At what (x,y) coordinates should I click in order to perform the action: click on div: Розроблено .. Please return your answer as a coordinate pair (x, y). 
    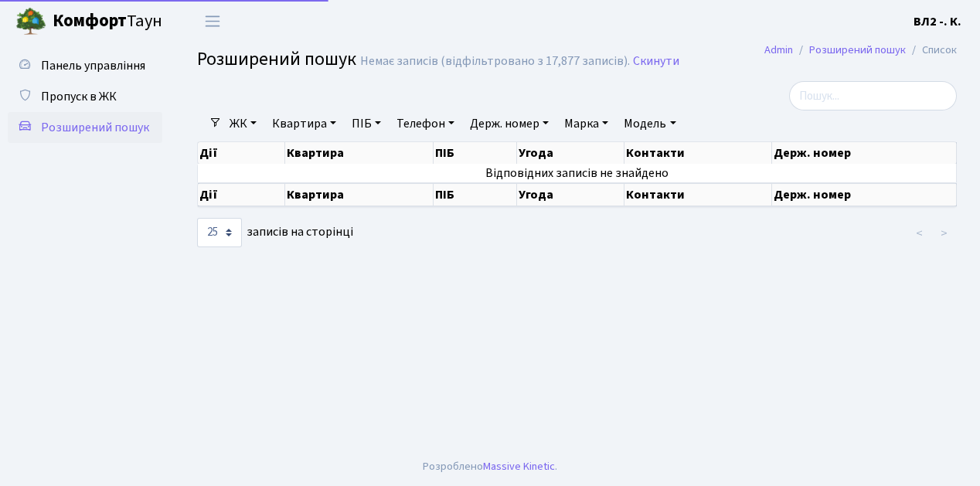
    Looking at the image, I should click on (490, 467).